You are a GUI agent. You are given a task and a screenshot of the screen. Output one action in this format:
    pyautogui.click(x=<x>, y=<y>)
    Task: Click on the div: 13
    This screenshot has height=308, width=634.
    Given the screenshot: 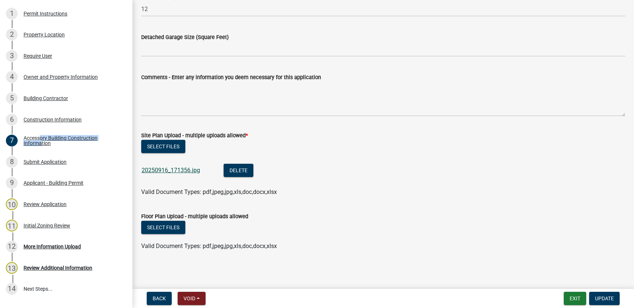 What is the action you would take?
    pyautogui.click(x=12, y=268)
    